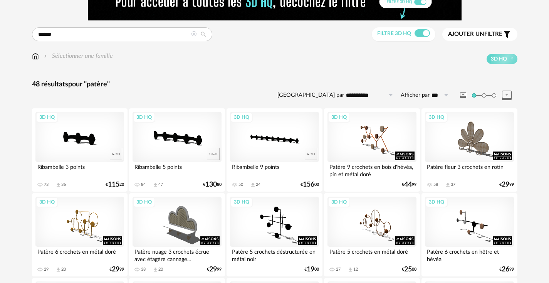 Image resolution: width=549 pixels, height=283 pixels. I want to click on div: Patère 5 crochets en métal doré, so click(372, 254).